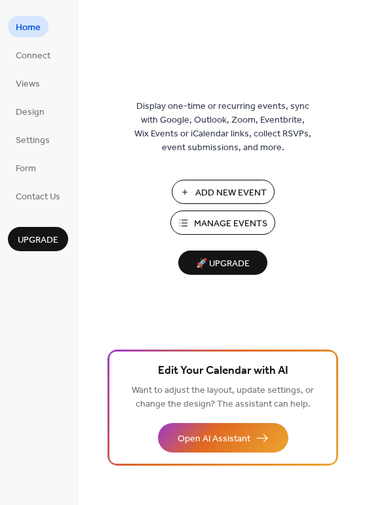  Describe the element at coordinates (223, 191) in the screenshot. I see `button: Add New Event` at that location.